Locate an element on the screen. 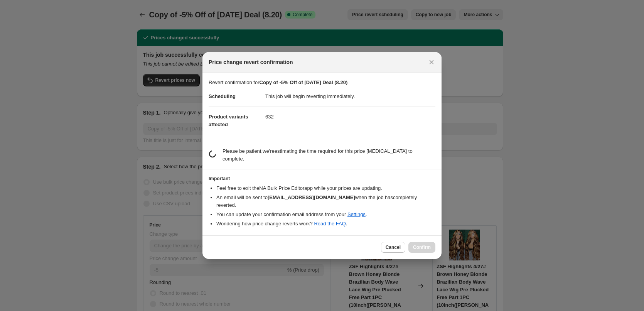  p: Revert confirmation for is located at coordinates (322, 82).